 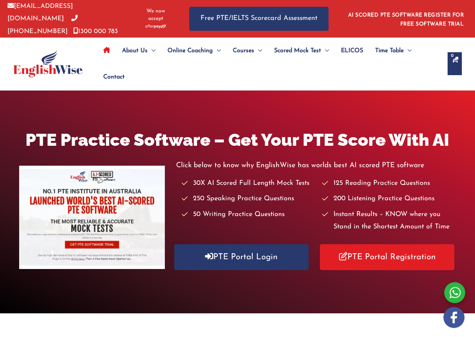 I want to click on h1: PTE Practice Software – Get Your PTE Score With AI, so click(x=237, y=140).